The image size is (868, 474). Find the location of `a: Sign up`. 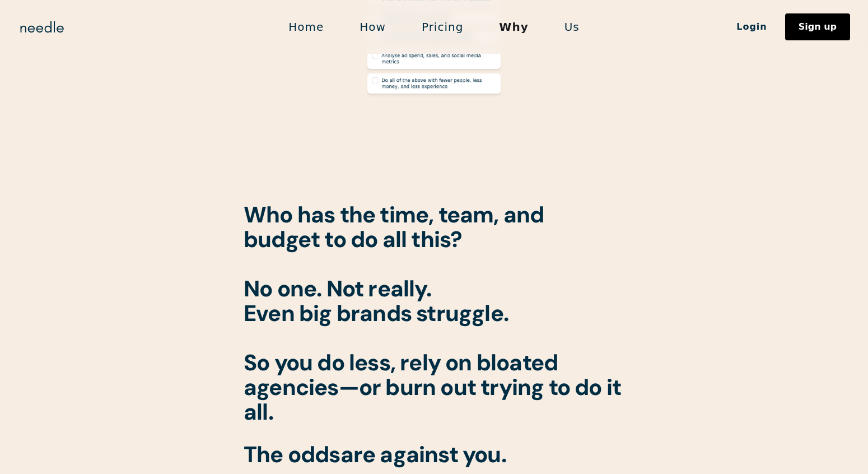

a: Sign up is located at coordinates (818, 27).